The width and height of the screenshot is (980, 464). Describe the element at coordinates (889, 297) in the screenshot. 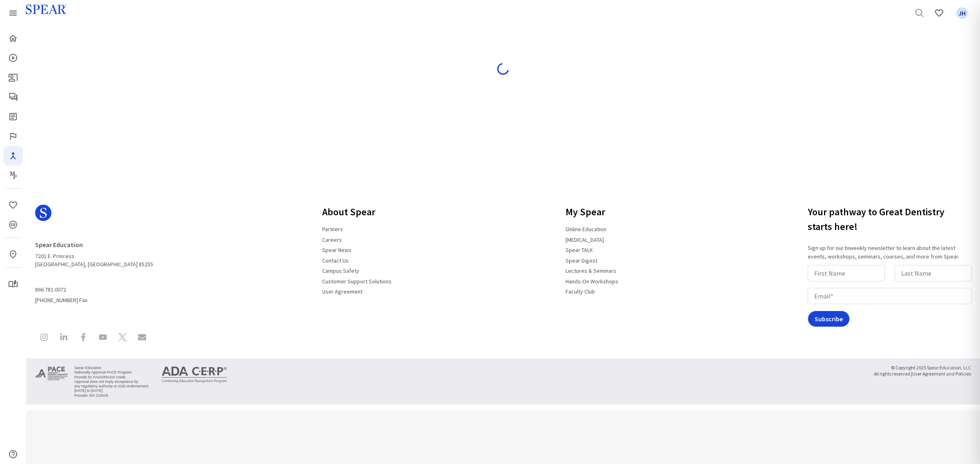

I see `input: Email*` at that location.